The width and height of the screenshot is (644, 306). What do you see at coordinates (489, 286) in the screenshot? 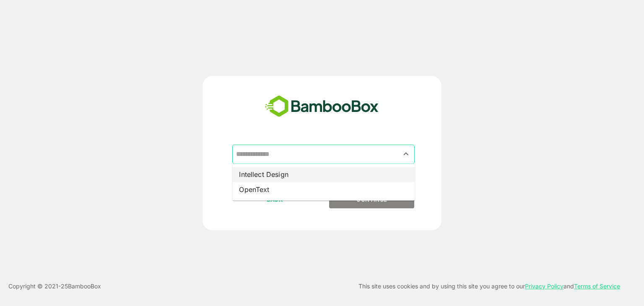
I see `p: This site uses cookies and by using this site you agree to our and` at bounding box center [489, 286].